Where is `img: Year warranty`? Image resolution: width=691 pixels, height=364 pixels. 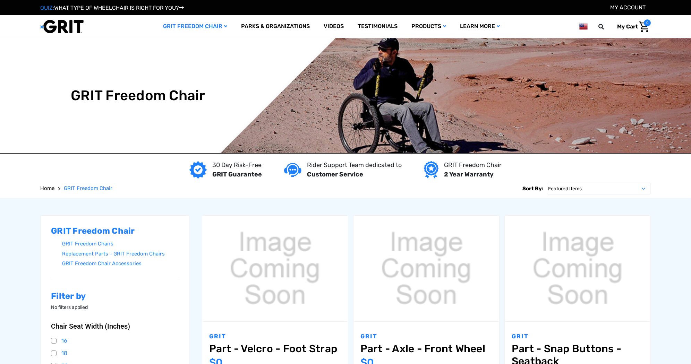
img: Year warranty is located at coordinates (431, 170).